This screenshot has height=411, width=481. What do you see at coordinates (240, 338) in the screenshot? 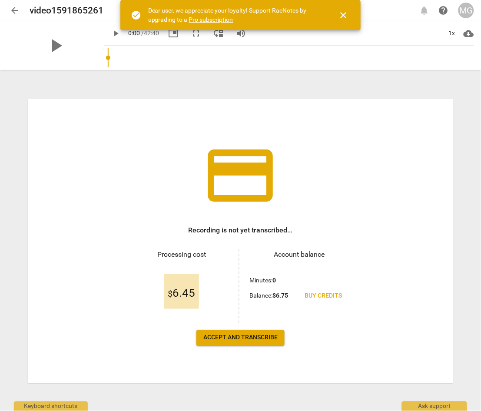
I see `button: Accept and transcribe` at bounding box center [240, 338].